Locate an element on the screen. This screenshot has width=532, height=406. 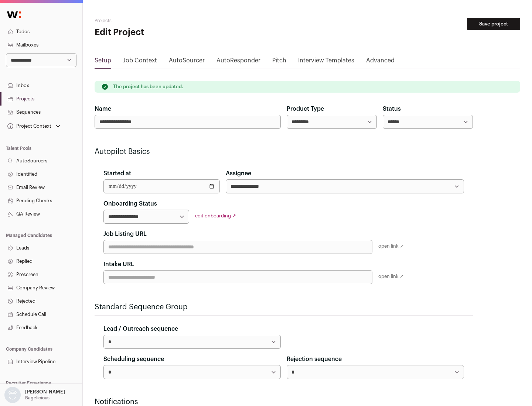
label: Intake URL is located at coordinates (119, 264).